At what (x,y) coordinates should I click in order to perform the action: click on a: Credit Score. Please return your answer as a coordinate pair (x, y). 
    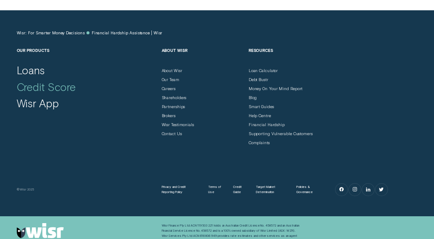
    Looking at the image, I should click on (46, 87).